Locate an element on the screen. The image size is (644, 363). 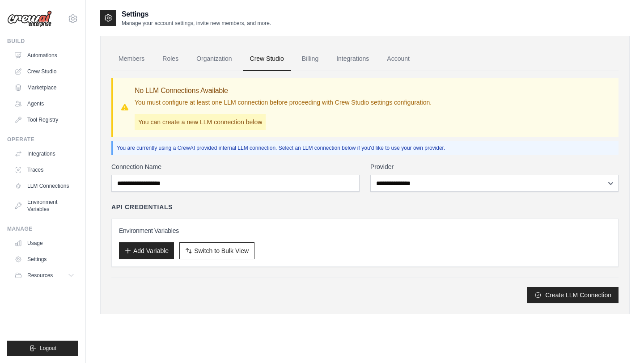
button: Logout is located at coordinates (42, 349).